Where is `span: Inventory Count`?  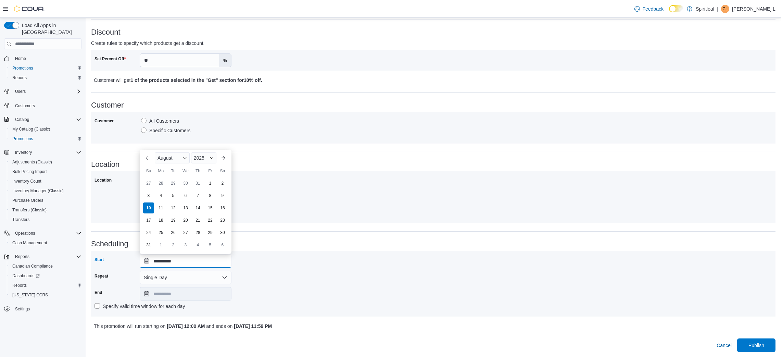
span: Inventory Count is located at coordinates (46, 181).